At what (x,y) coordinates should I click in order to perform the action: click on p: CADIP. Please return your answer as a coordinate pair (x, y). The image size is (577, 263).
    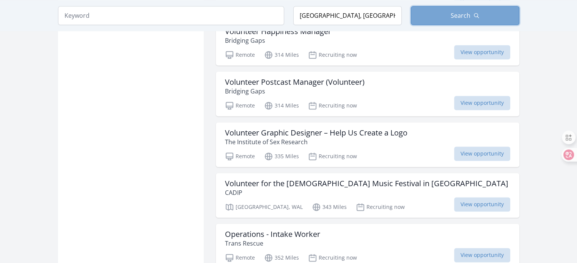
    Looking at the image, I should click on (366, 193).